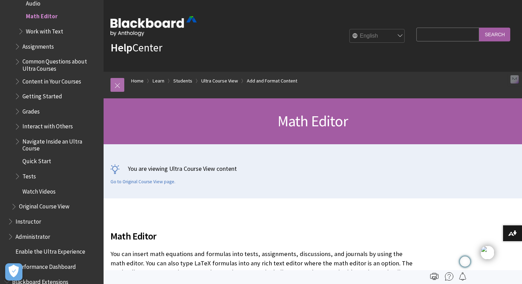 The width and height of the screenshot is (522, 284). I want to click on strong: Help, so click(121, 48).